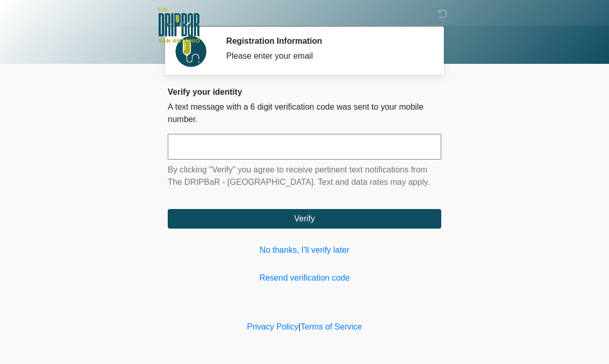 This screenshot has width=609, height=364. I want to click on a: Terms of Service, so click(330, 326).